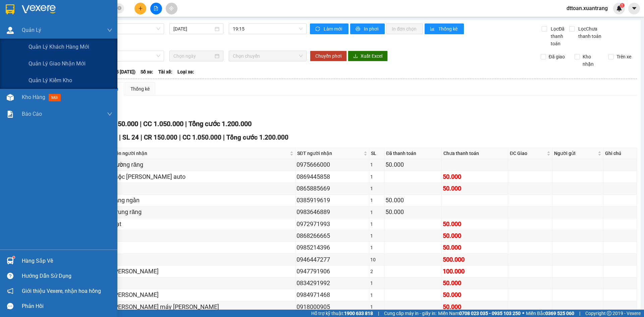 The image size is (644, 317). I want to click on span: question-circle, so click(10, 275).